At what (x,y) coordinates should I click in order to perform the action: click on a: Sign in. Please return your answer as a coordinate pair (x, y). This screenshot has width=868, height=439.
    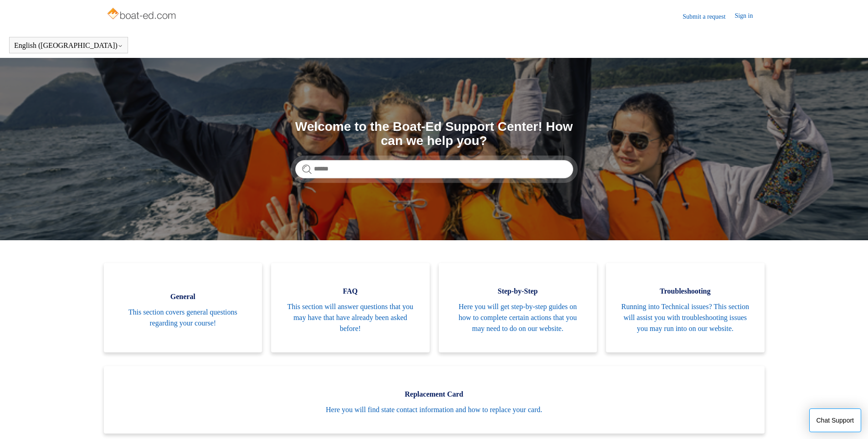
    Looking at the image, I should click on (749, 16).